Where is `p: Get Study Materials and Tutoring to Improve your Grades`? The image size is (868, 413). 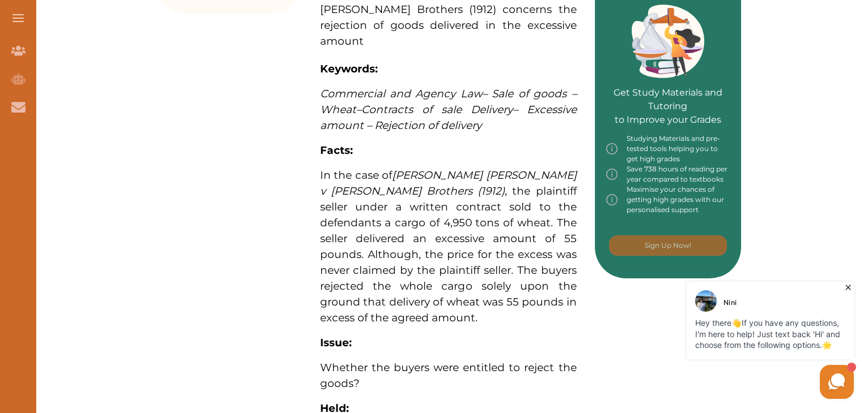 p: Get Study Materials and Tutoring to Improve your Grades is located at coordinates (668, 90).